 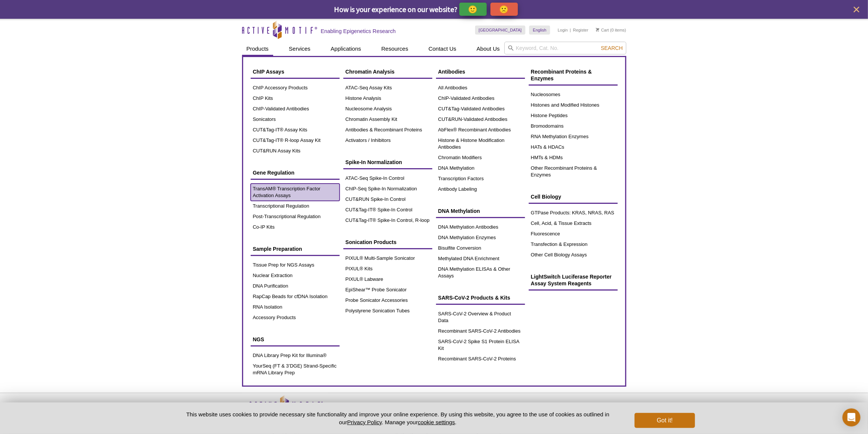 What do you see at coordinates (295, 249) in the screenshot?
I see `a: Sample Preparation` at bounding box center [295, 249].